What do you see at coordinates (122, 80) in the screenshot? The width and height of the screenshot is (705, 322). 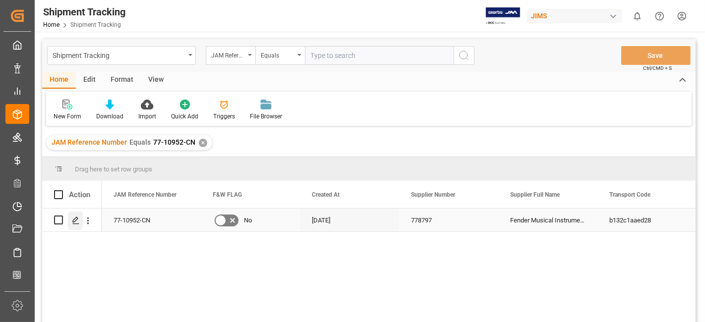 I see `div: Format` at bounding box center [122, 80].